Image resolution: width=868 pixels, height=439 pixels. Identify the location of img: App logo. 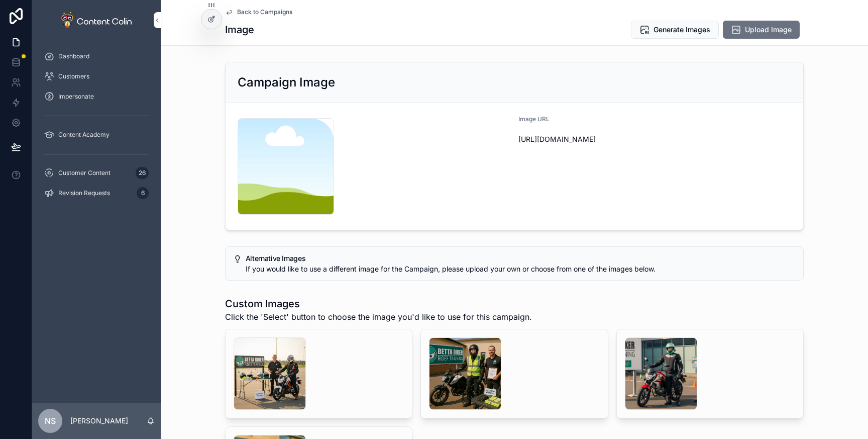
(96, 20).